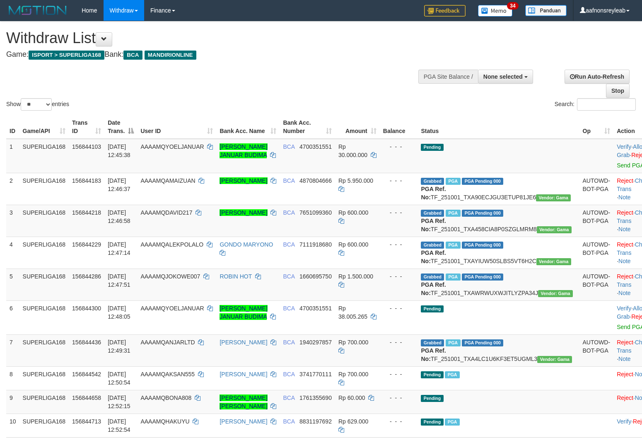 The width and height of the screenshot is (642, 438). Describe the element at coordinates (213, 55) in the screenshot. I see `h4: Game: Bank:` at that location.